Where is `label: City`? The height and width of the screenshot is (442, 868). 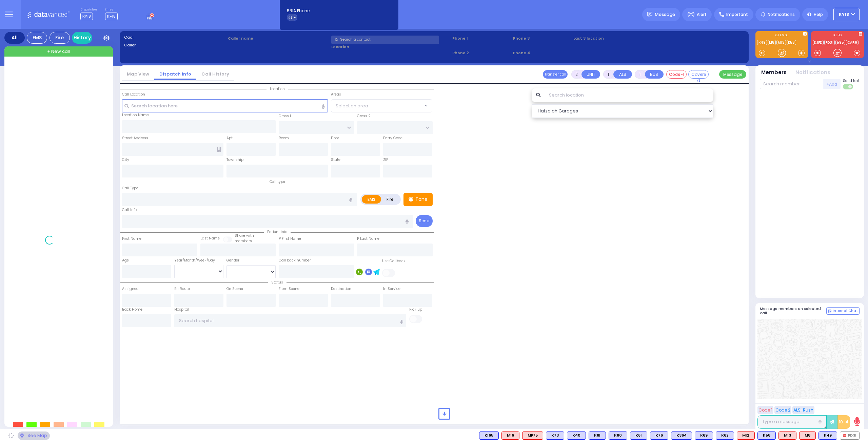 label: City is located at coordinates (126, 160).